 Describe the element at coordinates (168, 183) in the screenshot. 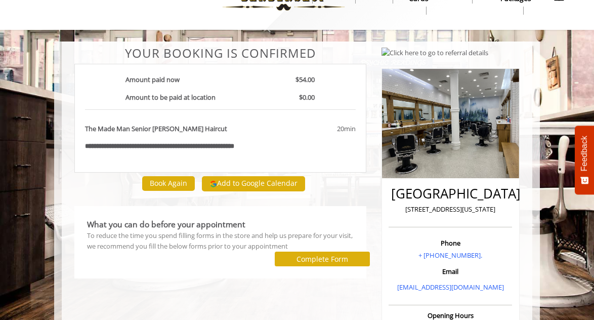

I see `button: Book Again` at that location.